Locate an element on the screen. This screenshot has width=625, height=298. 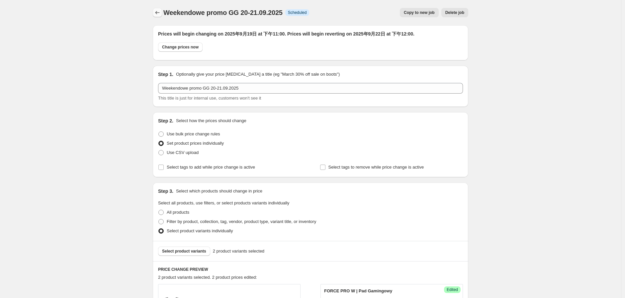
p: Select which products should change in price is located at coordinates (219, 191).